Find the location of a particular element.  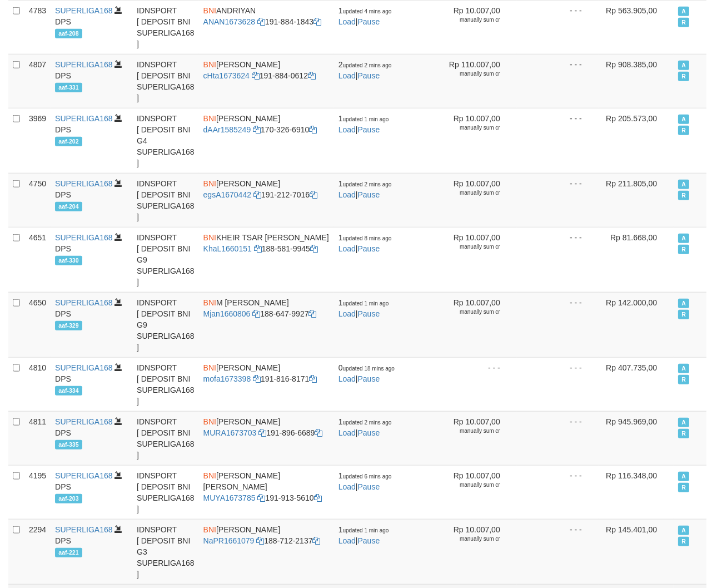

a: Copy 1885819945 to clipboard is located at coordinates (314, 248).